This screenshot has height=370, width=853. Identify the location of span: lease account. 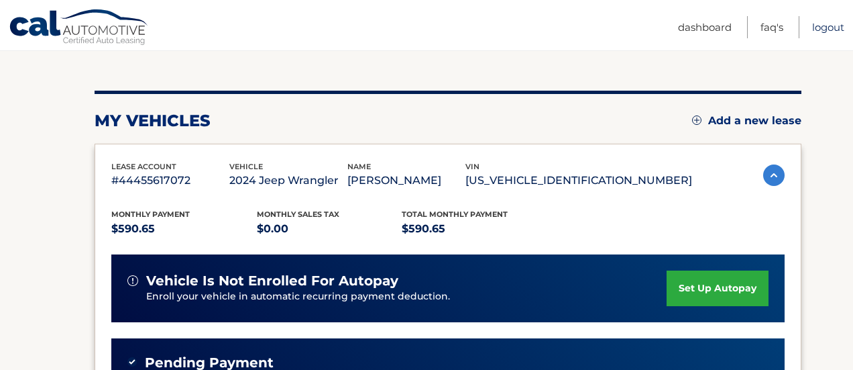
(144, 166).